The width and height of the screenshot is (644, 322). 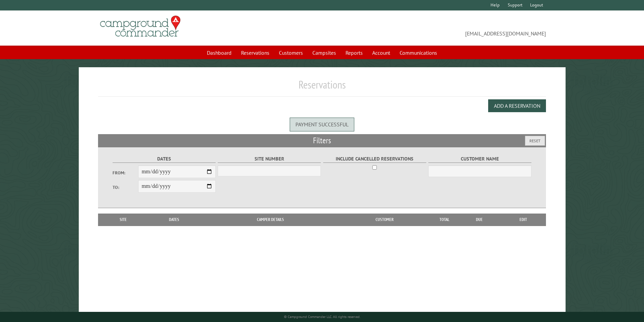 I want to click on label: Include Cancelled Reservations, so click(x=375, y=159).